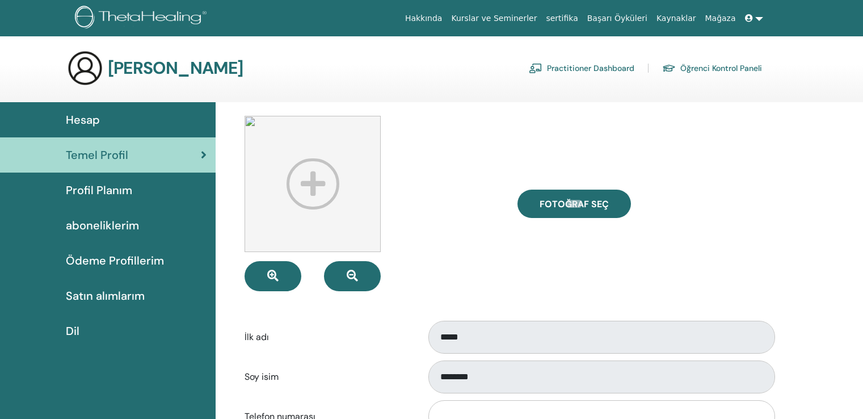  I want to click on a: Başarı Öyküleri, so click(617, 18).